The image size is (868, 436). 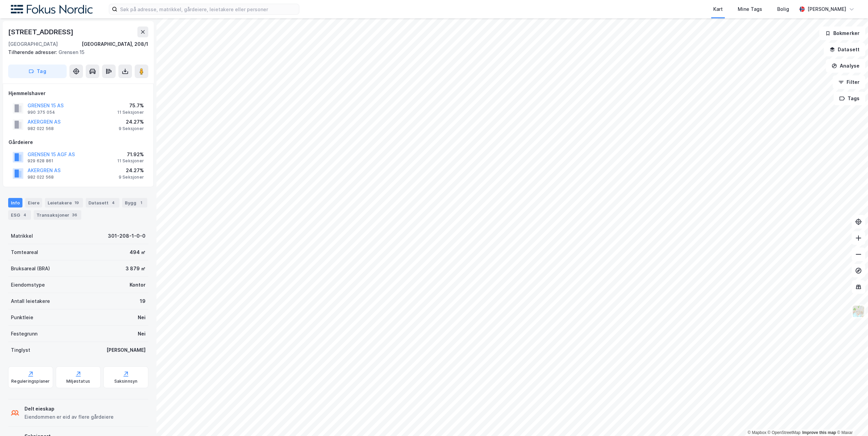 I want to click on span: Tilhørende adresser:, so click(x=33, y=52).